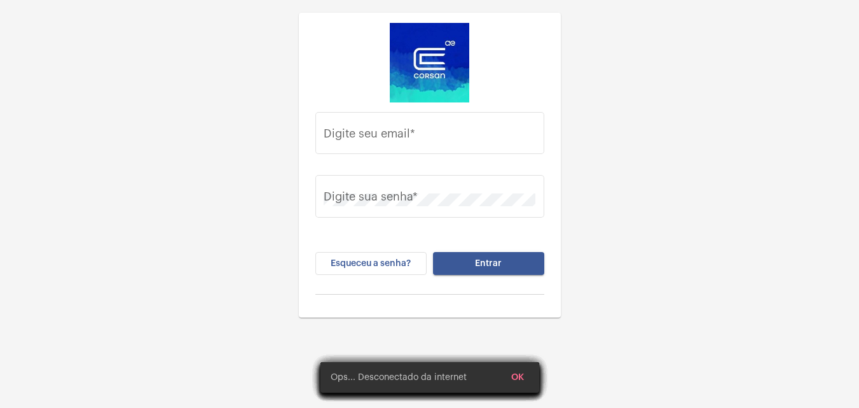 The height and width of the screenshot is (408, 859). What do you see at coordinates (488, 263) in the screenshot?
I see `span: Entrar` at bounding box center [488, 263].